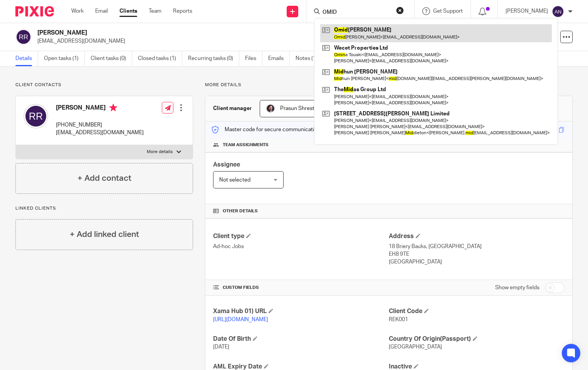  What do you see at coordinates (477, 236) in the screenshot?
I see `h4: Address` at bounding box center [477, 236].